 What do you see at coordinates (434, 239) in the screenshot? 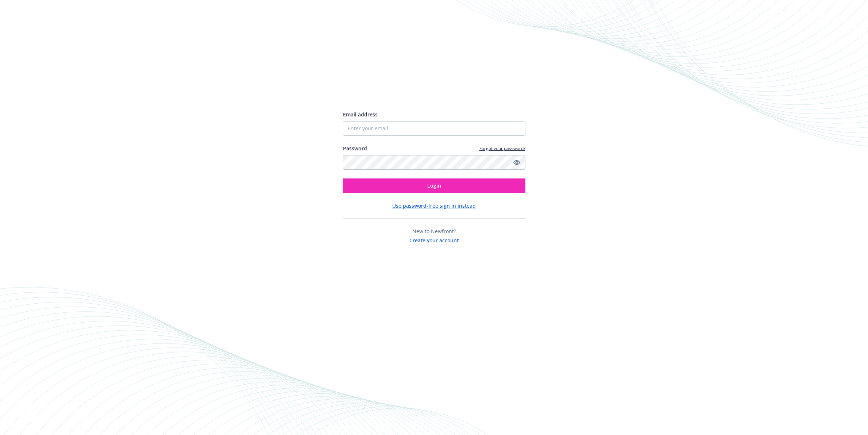
I see `button: Create your account` at bounding box center [434, 239].